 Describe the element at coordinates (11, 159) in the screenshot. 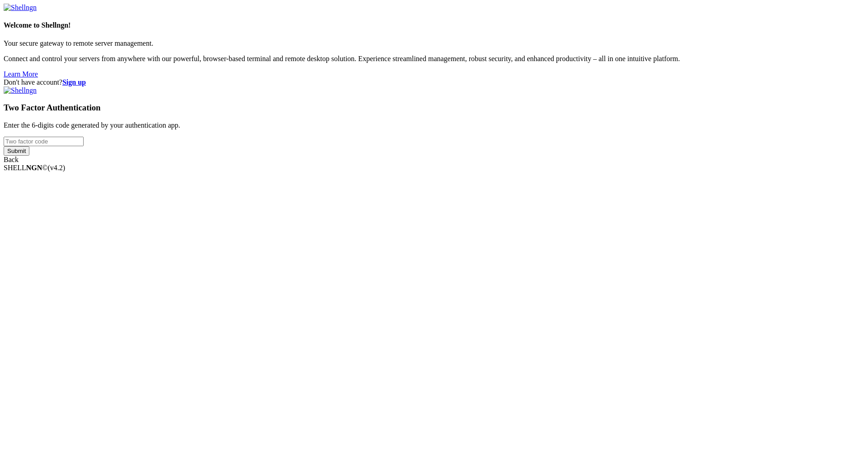

I see `a: Back` at that location.